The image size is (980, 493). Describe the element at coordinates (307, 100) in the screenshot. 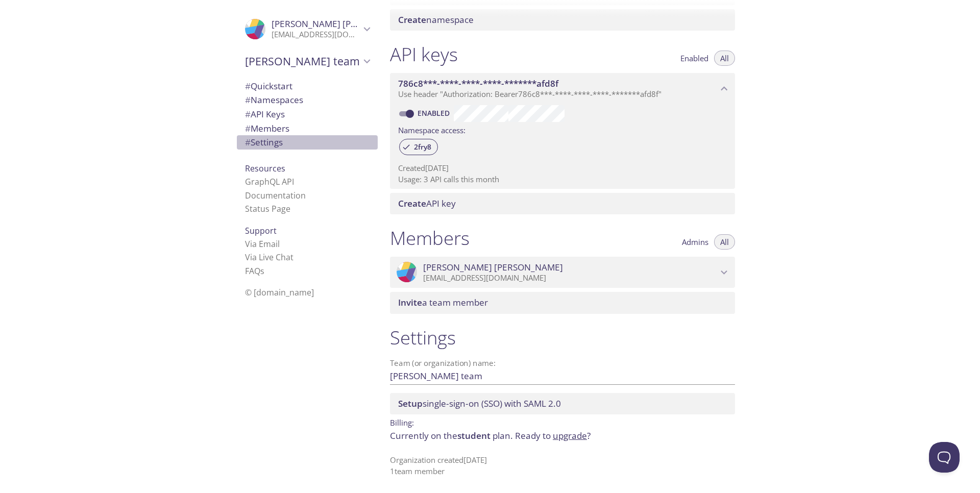

I see `div: Namespaces` at that location.